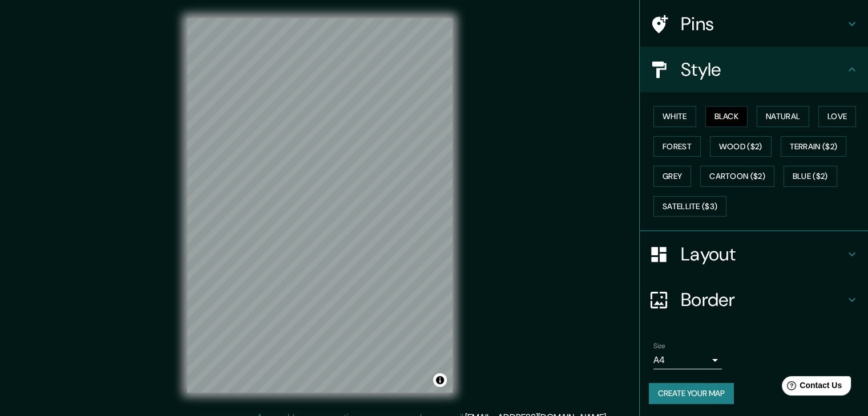  I want to click on h4: Layout, so click(763, 254).